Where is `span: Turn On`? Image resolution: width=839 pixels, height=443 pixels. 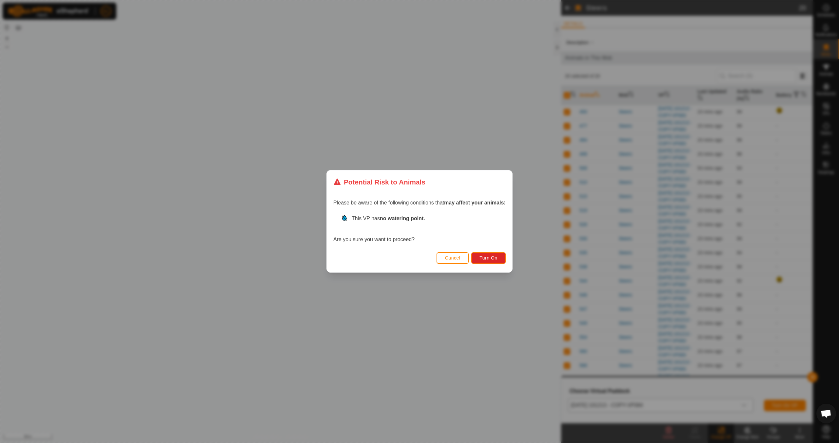 span: Turn On is located at coordinates (488, 258).